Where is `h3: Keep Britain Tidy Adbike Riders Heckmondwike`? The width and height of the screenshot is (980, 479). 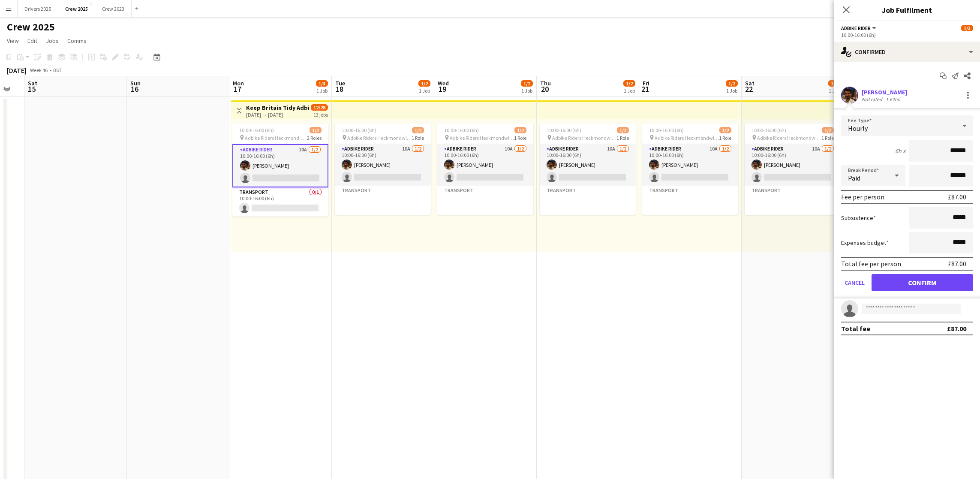 h3: Keep Britain Tidy Adbike Riders Heckmondwike is located at coordinates (278, 108).